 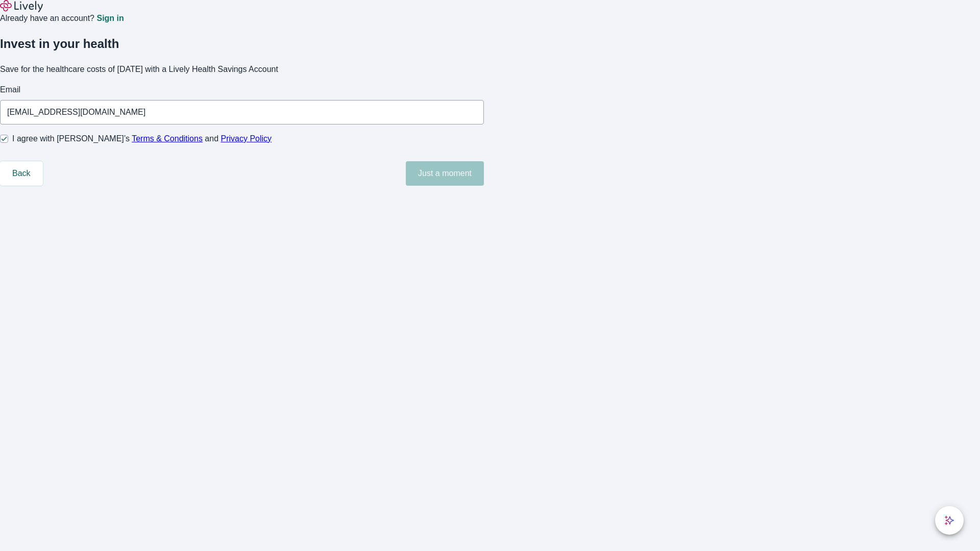 What do you see at coordinates (950, 521) in the screenshot?
I see `svg: Lively AI Assistant` at bounding box center [950, 521].